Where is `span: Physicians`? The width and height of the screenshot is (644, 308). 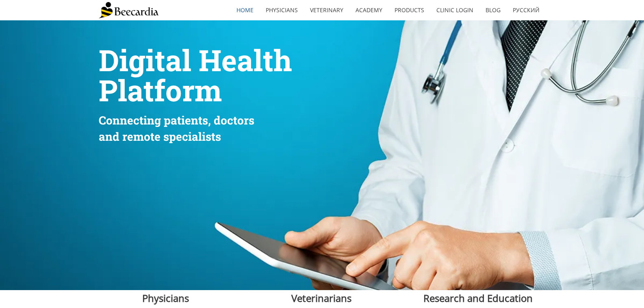
span: Physicians is located at coordinates (165, 298).